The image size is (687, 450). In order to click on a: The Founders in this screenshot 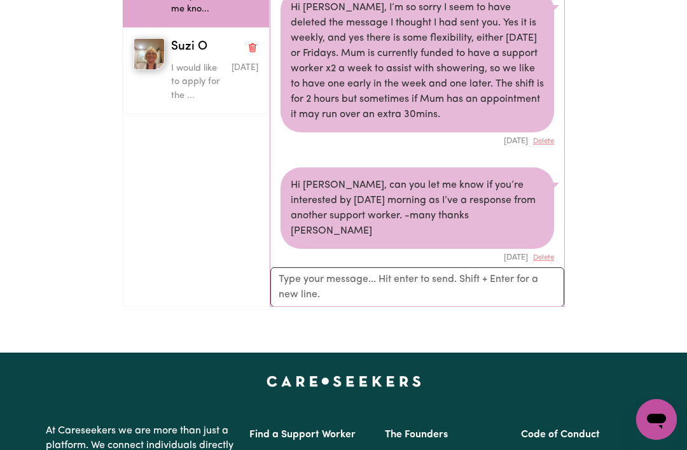, I will do `click(416, 435)`.